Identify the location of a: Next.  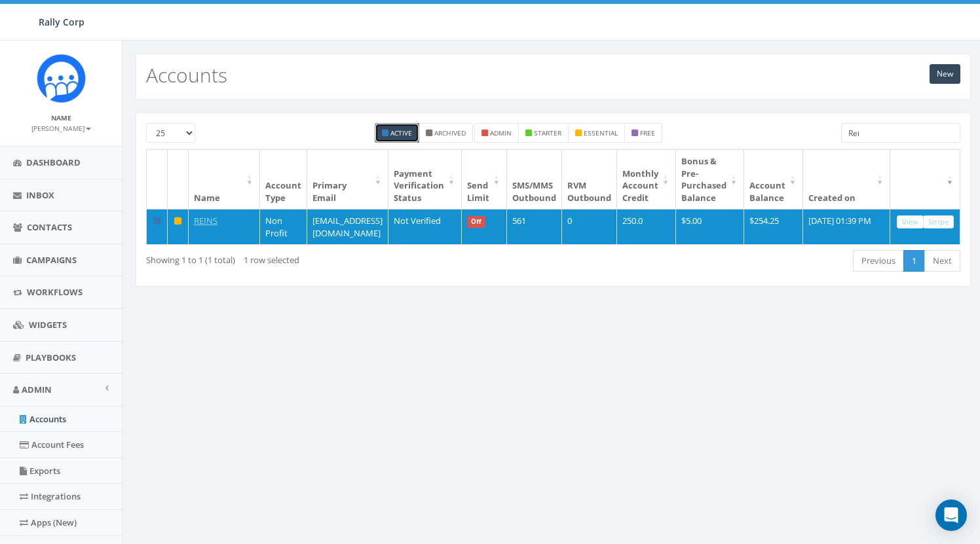
(941, 260).